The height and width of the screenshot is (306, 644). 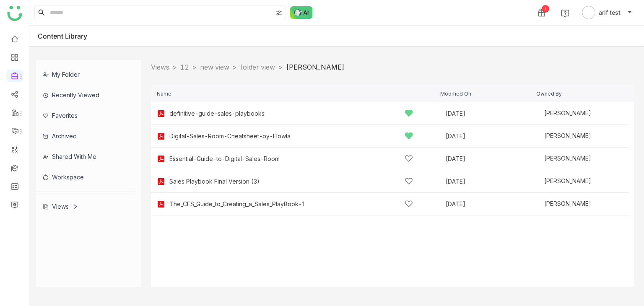 What do you see at coordinates (237, 204) in the screenshot?
I see `div: The_CFS_Guide_to_Creating_a_Sales_PlayBook-1` at bounding box center [237, 204].